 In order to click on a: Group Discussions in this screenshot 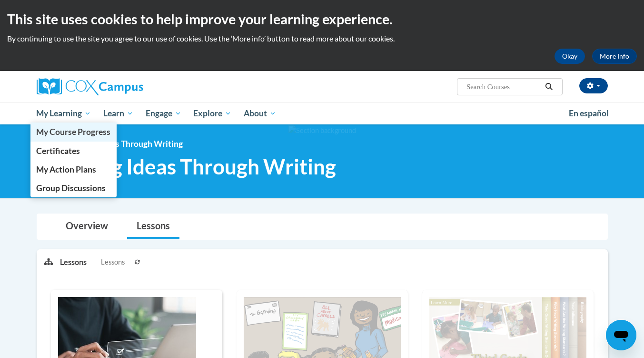, I will do `click(74, 188)`.